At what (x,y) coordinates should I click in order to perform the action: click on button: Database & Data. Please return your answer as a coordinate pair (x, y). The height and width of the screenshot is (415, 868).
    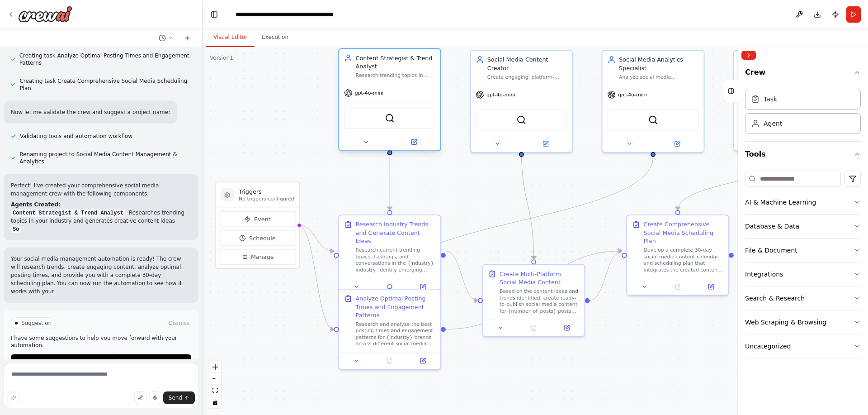
    Looking at the image, I should click on (803, 226).